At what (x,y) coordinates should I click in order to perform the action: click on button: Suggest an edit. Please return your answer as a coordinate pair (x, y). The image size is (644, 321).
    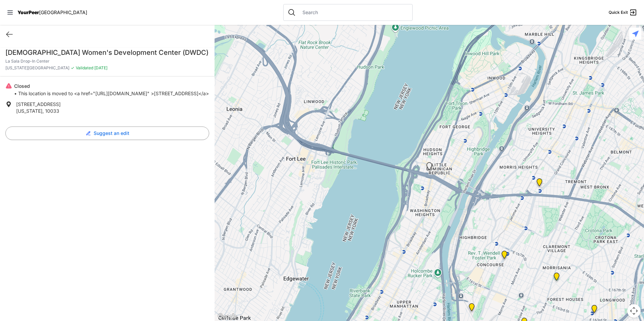
    Looking at the image, I should click on (107, 133).